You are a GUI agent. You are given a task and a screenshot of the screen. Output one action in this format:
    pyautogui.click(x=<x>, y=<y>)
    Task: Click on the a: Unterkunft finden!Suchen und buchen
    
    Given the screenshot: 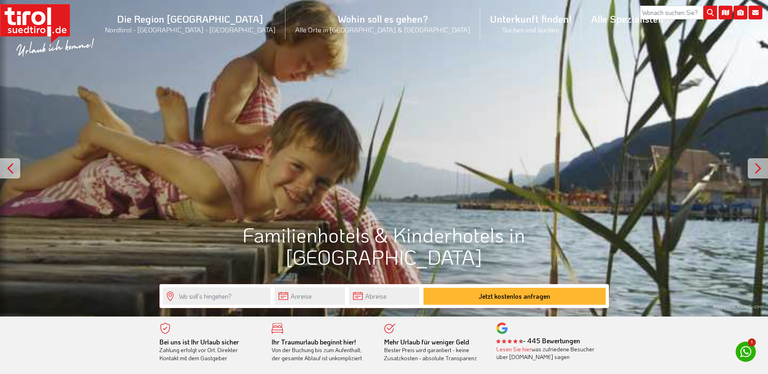 What is the action you would take?
    pyautogui.click(x=531, y=23)
    